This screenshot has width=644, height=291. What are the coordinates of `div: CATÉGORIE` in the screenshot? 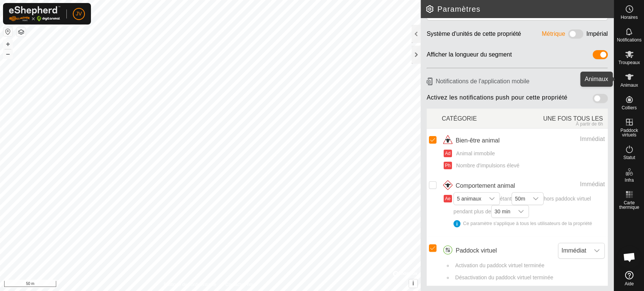 It's located at (483, 118).